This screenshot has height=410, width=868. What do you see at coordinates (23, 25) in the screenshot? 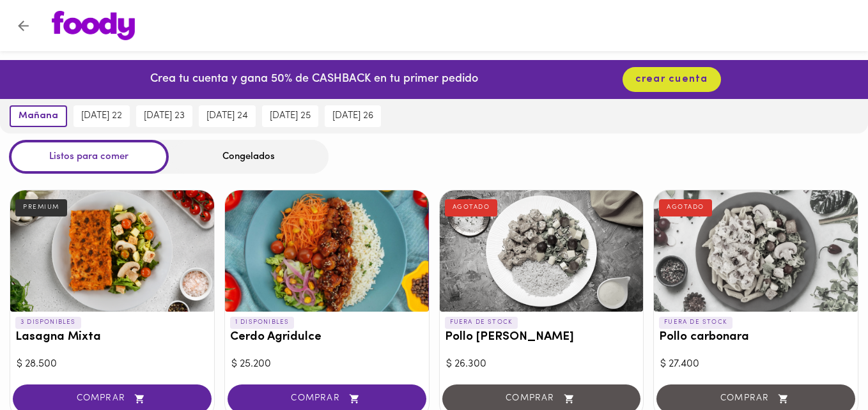
I see `button: Volver` at bounding box center [23, 25].